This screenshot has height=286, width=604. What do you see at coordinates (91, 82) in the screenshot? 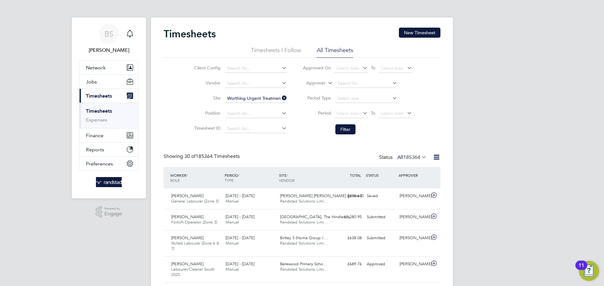
I see `span: Jobs` at bounding box center [91, 82].